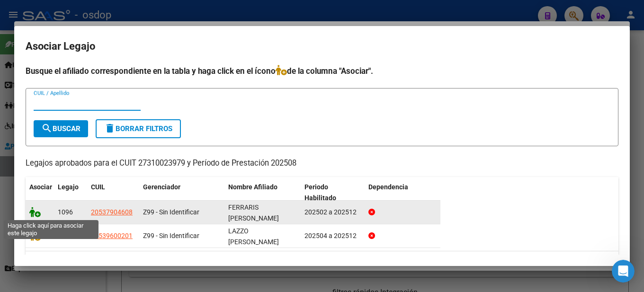  What do you see at coordinates (138, 128) in the screenshot?
I see `button: Borrar Filtros` at bounding box center [138, 128].